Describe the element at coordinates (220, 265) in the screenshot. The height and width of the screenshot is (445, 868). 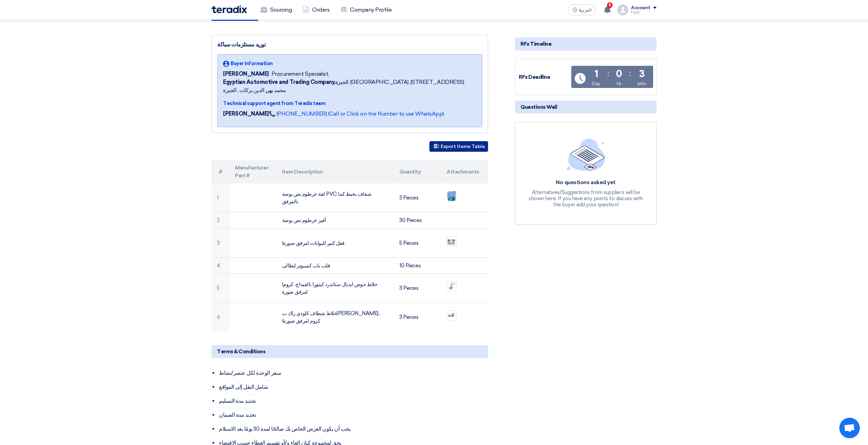
I see `td: 4` at that location.